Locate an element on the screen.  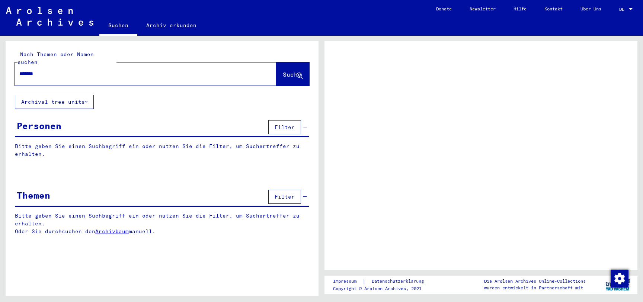
img: Zustimmung ändern is located at coordinates (619, 279).